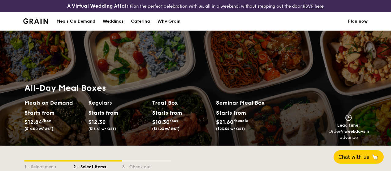 The height and width of the screenshot is (171, 391). Describe the element at coordinates (146, 165) in the screenshot. I see `div: 3 - Check out` at that location.